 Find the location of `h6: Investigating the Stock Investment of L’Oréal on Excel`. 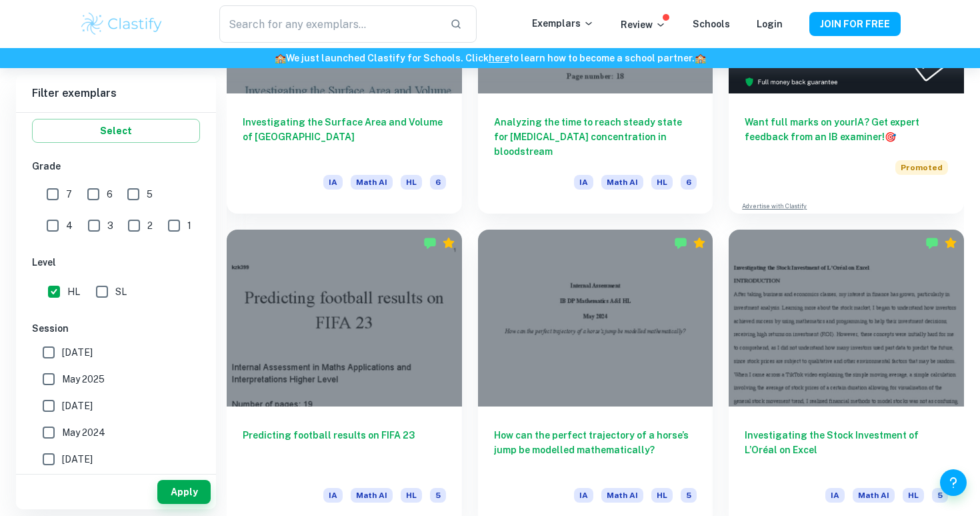

h6: Investigating the Stock Investment of L’Oréal on Excel is located at coordinates (846, 450).